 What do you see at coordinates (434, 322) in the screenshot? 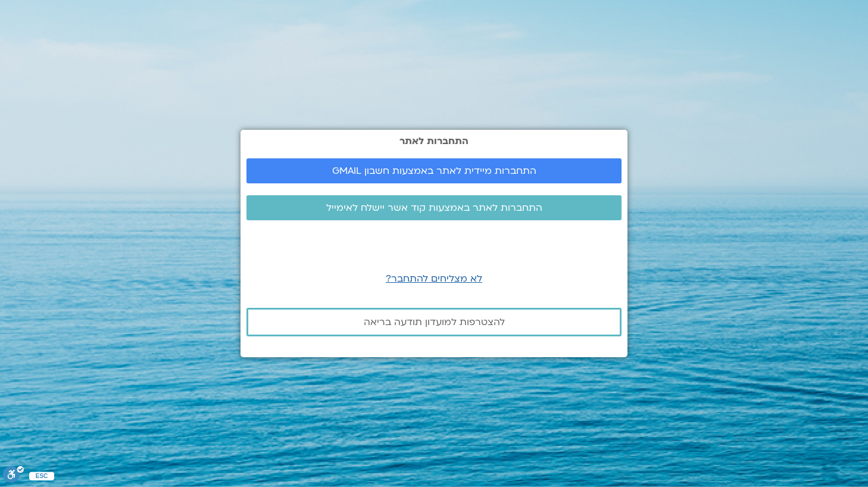
I see `a: להצטרפות למועדון תודעה בריאה` at bounding box center [434, 322].